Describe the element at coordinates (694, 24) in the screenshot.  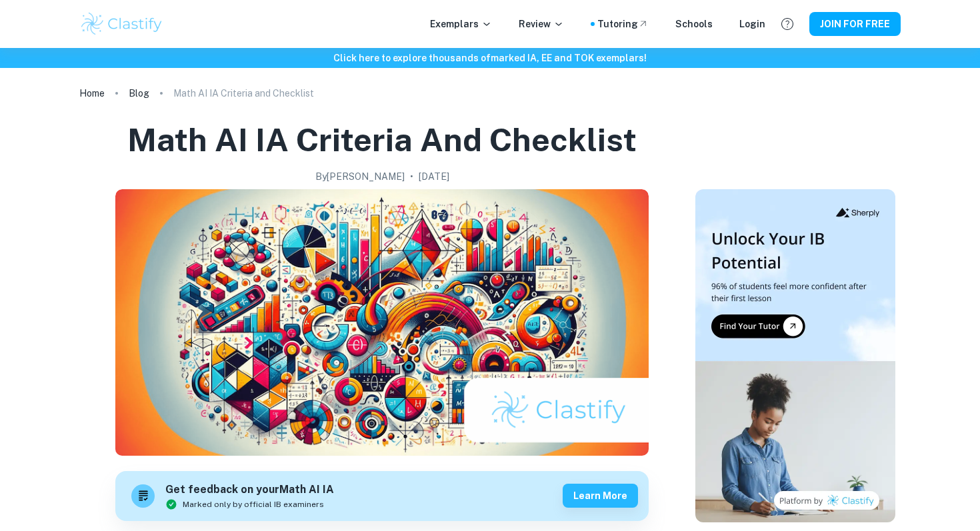
I see `div: Schools` at that location.